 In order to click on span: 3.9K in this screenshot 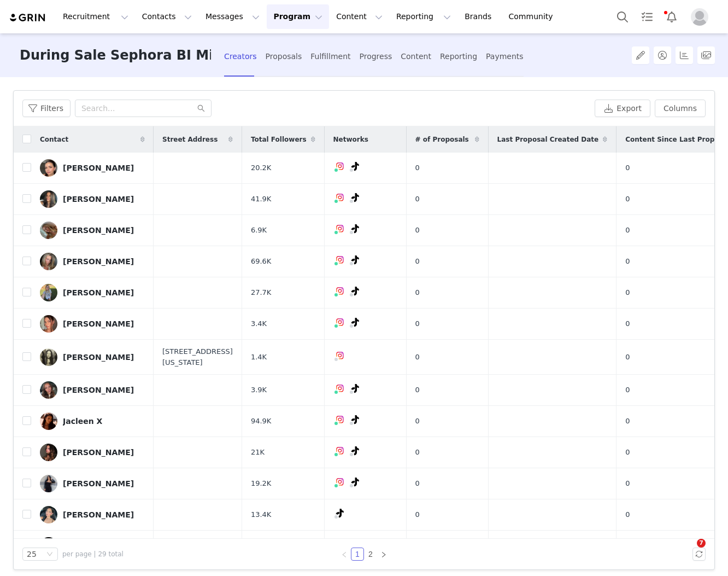, I will do `click(259, 390)`.